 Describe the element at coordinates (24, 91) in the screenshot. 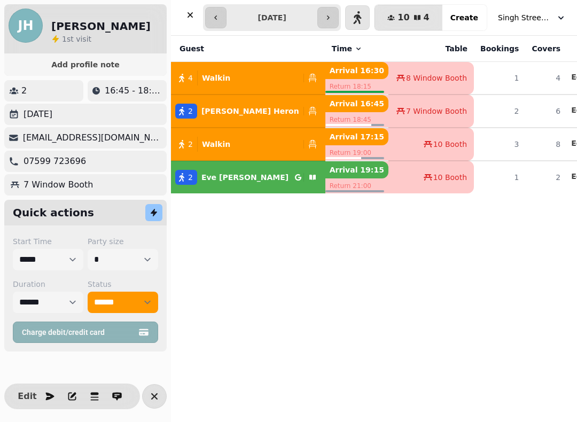

I see `p: 2` at that location.